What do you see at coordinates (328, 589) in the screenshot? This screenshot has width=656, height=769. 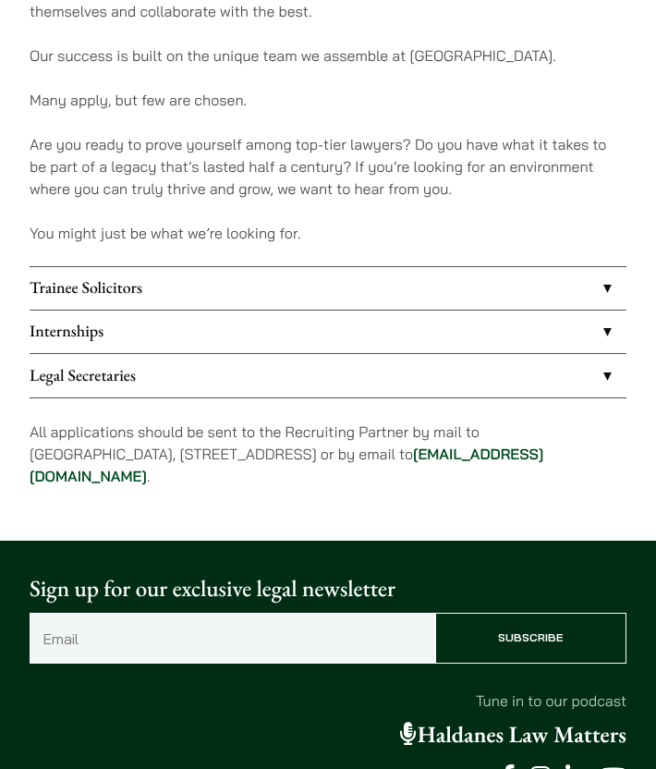 I see `p: Sign up for our exclusive legal newsletter` at bounding box center [328, 589].